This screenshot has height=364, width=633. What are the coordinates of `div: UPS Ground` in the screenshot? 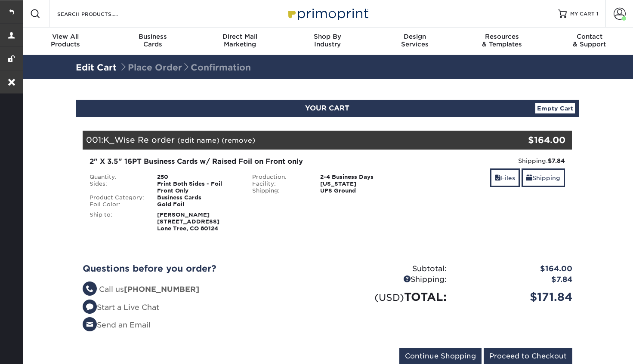 It's located at (361, 191).